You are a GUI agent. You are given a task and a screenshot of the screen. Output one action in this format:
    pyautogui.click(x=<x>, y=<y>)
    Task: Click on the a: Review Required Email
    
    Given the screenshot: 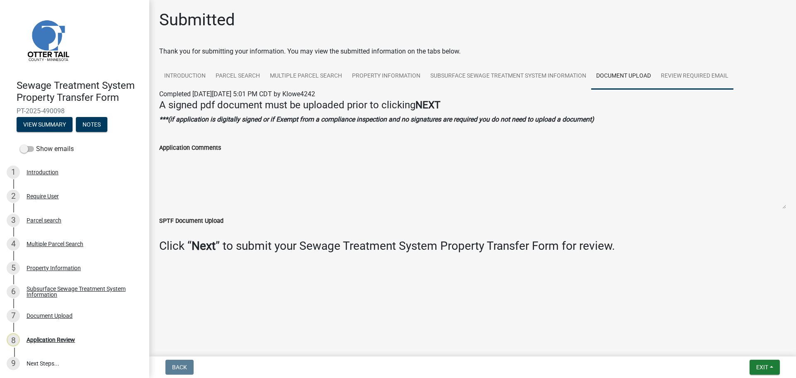 What is the action you would take?
    pyautogui.click(x=695, y=76)
    